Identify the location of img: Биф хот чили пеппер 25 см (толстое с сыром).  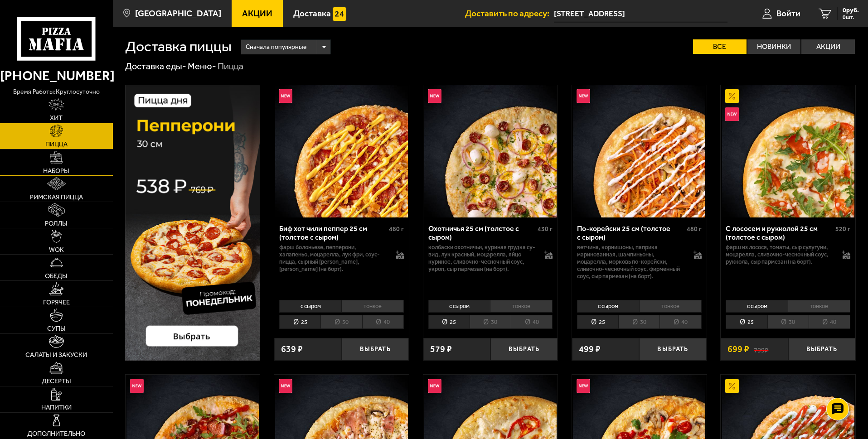
(341, 152).